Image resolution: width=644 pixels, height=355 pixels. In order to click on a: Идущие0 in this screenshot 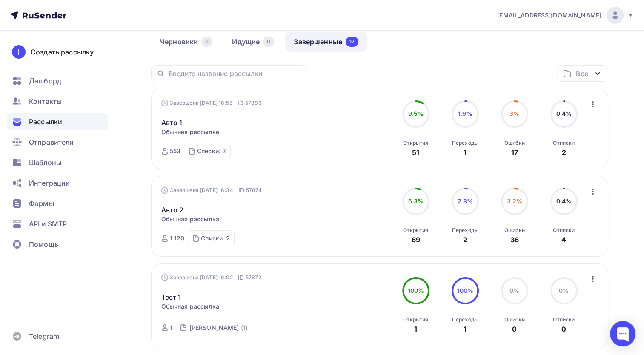, I will do `click(253, 42)`.